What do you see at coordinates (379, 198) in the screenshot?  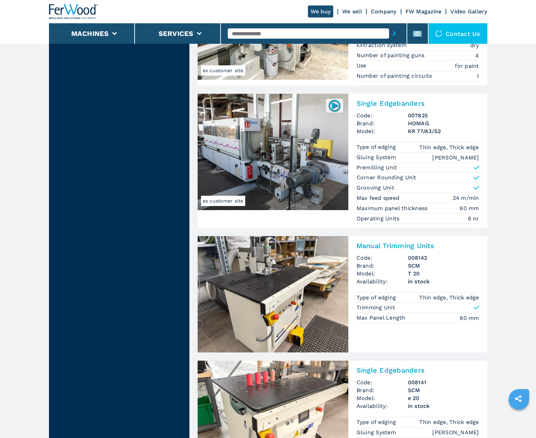 I see `p: Max feed speed` at bounding box center [379, 198].